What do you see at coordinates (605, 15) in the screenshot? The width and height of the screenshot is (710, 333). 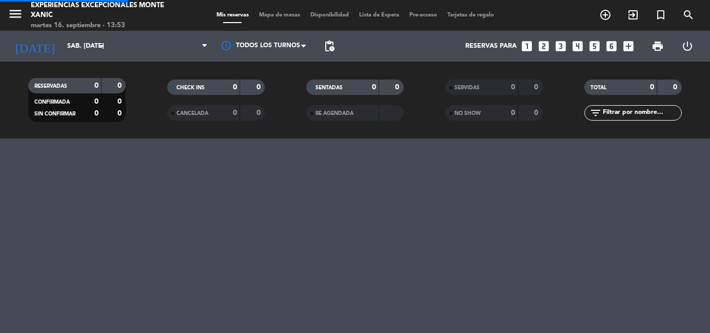 I see `i: add_circle_outline` at bounding box center [605, 15].